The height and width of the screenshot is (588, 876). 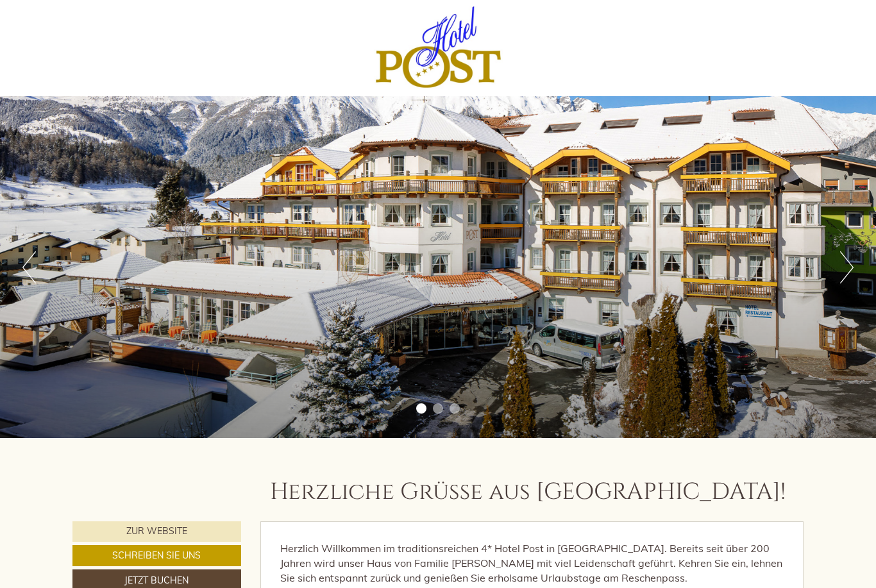 What do you see at coordinates (846, 267) in the screenshot?
I see `button: Next` at bounding box center [846, 267].